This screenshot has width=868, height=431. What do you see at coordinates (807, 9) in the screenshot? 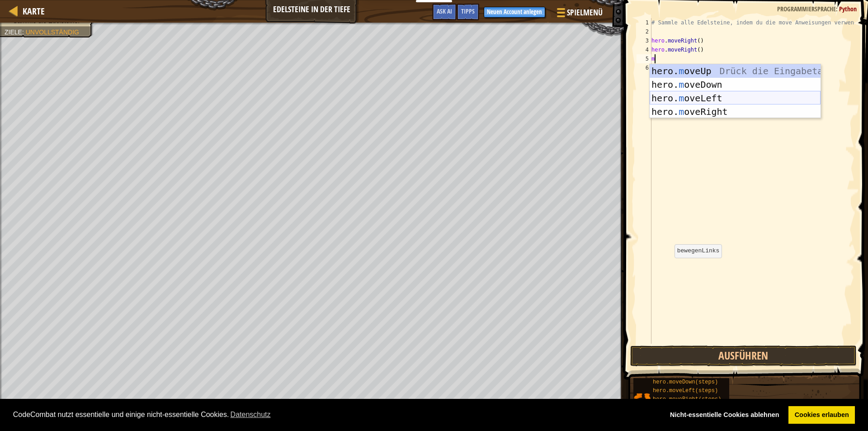
I see `span: Programmiersprache` at bounding box center [807, 9].